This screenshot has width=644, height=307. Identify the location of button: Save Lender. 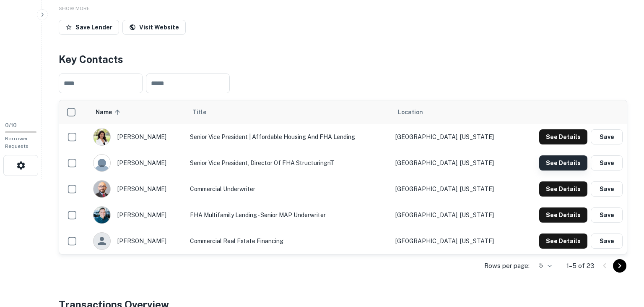
(89, 27).